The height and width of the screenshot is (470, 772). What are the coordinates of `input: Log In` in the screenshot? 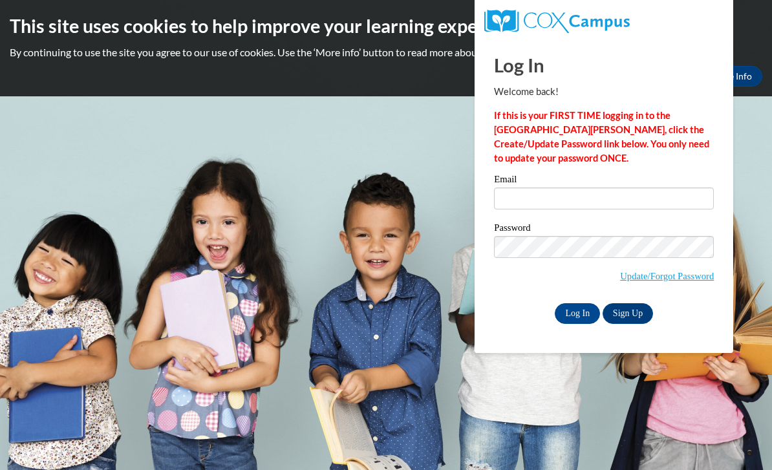 It's located at (578, 314).